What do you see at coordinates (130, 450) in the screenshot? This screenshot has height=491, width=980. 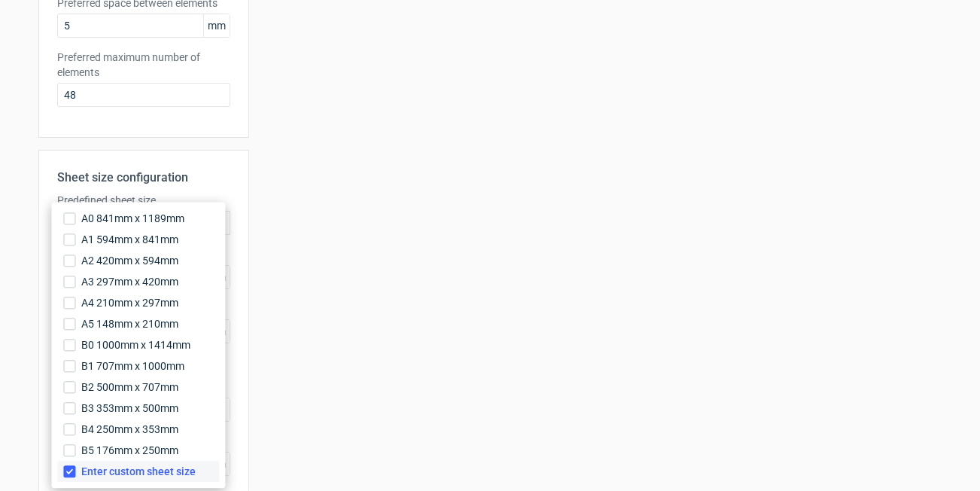 I see `span: B5 176mm x 250mm` at bounding box center [130, 450].